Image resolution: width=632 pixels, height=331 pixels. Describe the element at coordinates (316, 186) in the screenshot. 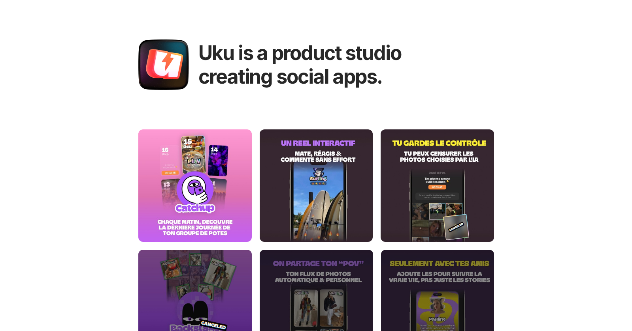

I see `a: Un reel interactif dans lequel tu peux mater, réagir ou commenter` at that location.